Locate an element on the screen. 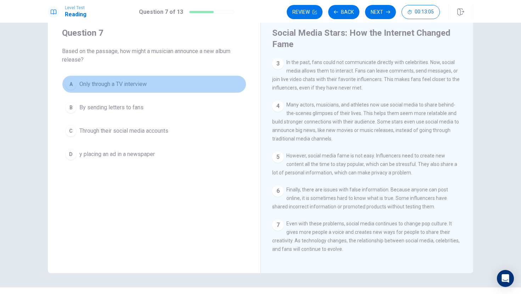 The image size is (521, 294). button: 00:13:05 is located at coordinates (420, 12).